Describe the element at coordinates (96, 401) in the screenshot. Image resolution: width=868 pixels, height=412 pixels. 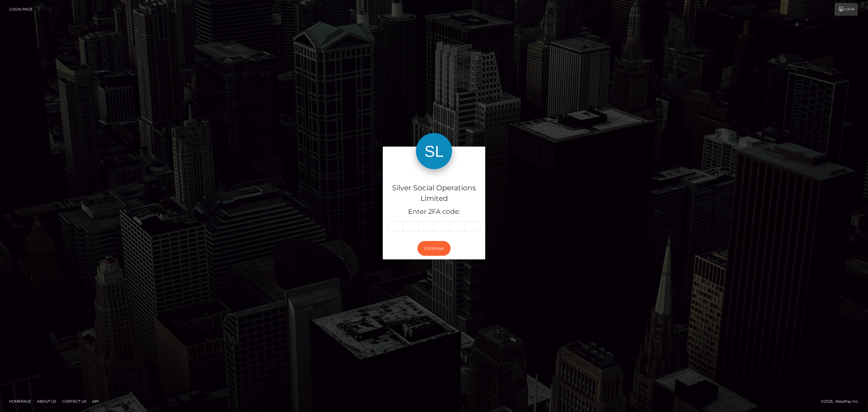
I see `a: API` at that location.